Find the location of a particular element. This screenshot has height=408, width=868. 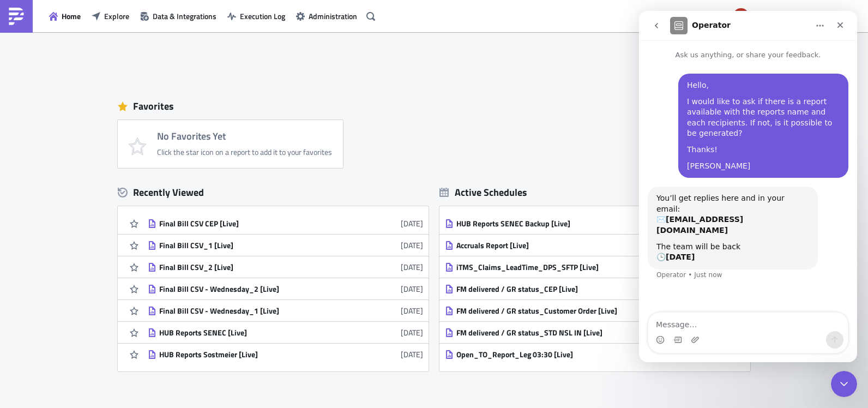

div: FM delivered / GR status_Customer Order [Live] is located at coordinates (552, 311).